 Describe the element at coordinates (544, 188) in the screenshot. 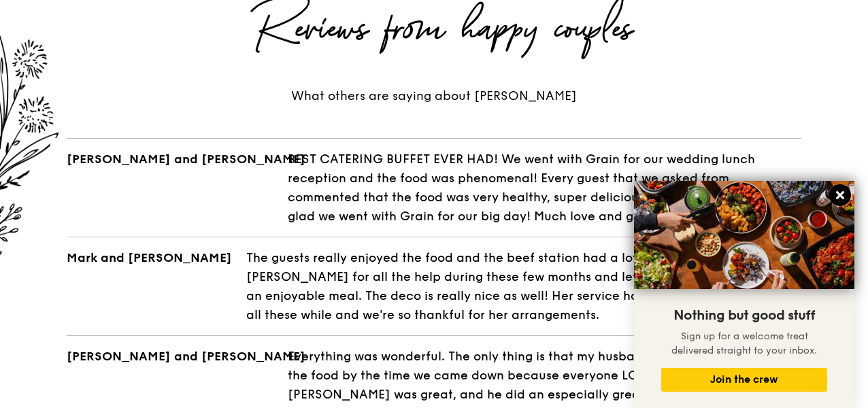

I see `div: BEST CATERING BUFFET EVER HAD! We went with Grain for our wedding lunch reception and the food wa...` at that location.